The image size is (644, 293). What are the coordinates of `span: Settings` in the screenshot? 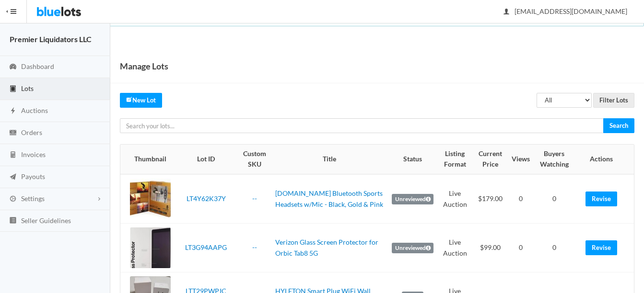 It's located at (32, 198).